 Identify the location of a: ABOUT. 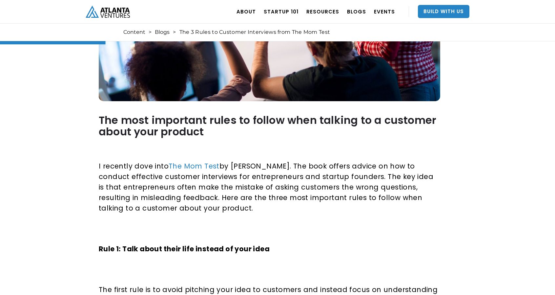
(246, 11).